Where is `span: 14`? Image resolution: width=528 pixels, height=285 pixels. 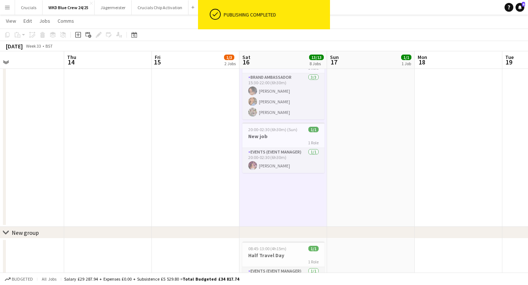 span: 14 is located at coordinates (71, 62).